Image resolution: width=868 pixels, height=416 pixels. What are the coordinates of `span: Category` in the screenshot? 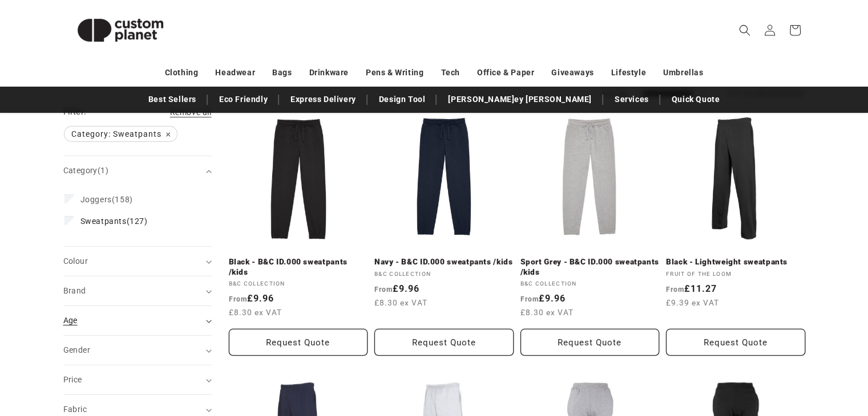 It's located at (85, 171).